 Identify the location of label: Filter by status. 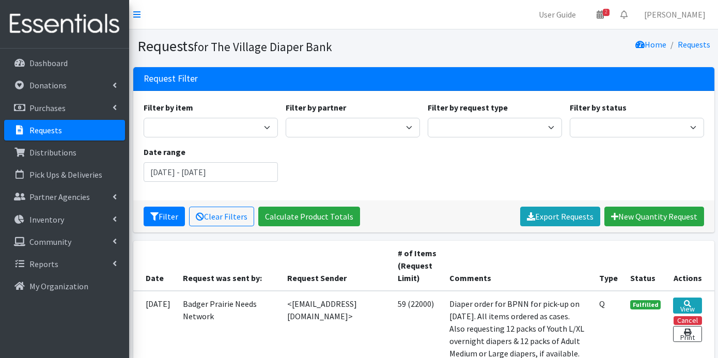
(598, 107).